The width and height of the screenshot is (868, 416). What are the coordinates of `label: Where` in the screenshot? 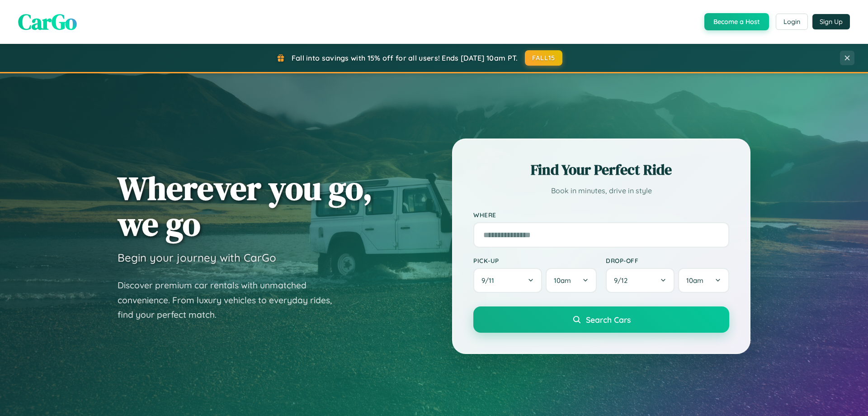 It's located at (601, 214).